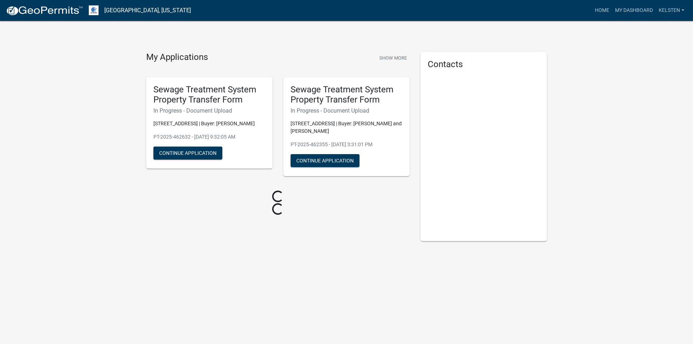 The width and height of the screenshot is (693, 344). Describe the element at coordinates (93, 10) in the screenshot. I see `img: Otter Tail County, Minnesota` at that location.